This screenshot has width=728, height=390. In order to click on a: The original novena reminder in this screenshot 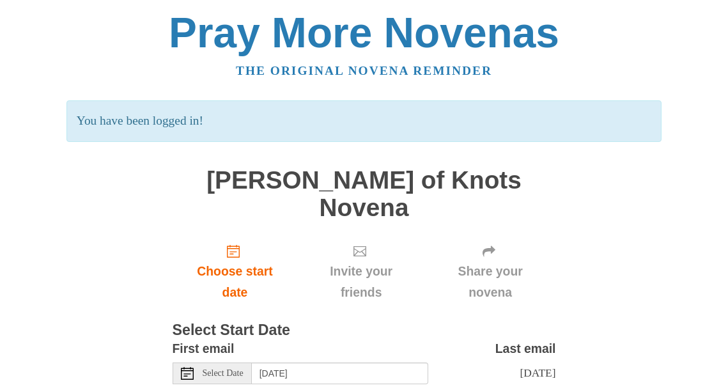, I will do `click(364, 70)`.